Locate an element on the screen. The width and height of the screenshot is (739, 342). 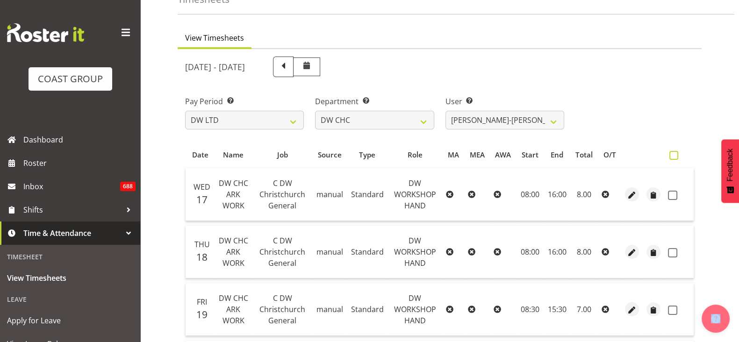
span: MEA is located at coordinates (477, 155).